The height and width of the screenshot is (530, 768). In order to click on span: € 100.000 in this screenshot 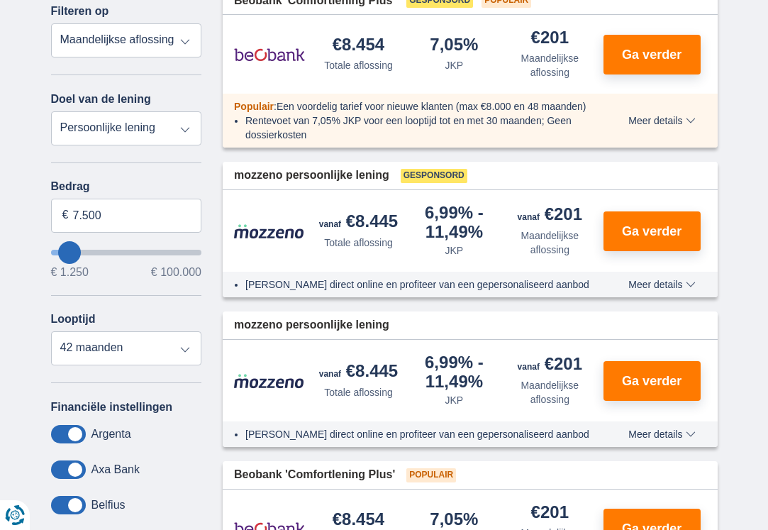, I will do `click(176, 272)`.